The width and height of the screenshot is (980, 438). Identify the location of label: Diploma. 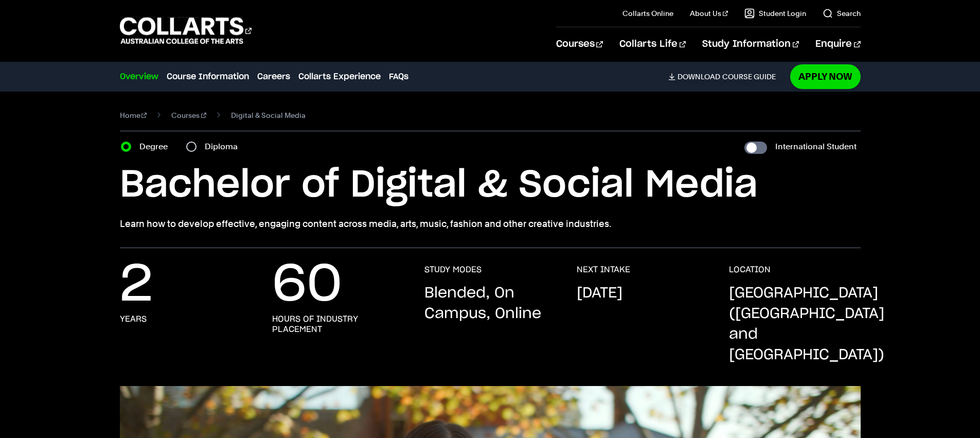
(224, 147).